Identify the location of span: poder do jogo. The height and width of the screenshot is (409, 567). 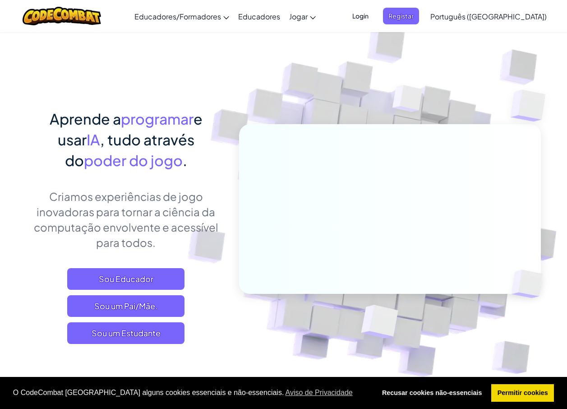
(133, 160).